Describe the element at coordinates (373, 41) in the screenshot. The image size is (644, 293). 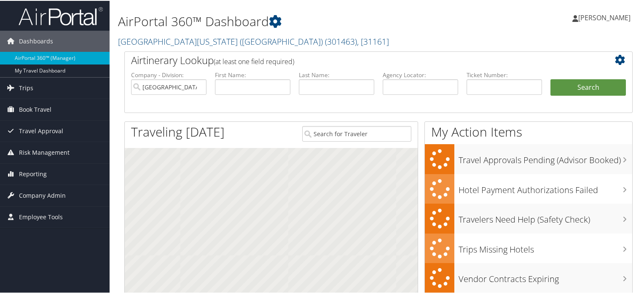
I see `span: , [ 31161 ]` at that location.